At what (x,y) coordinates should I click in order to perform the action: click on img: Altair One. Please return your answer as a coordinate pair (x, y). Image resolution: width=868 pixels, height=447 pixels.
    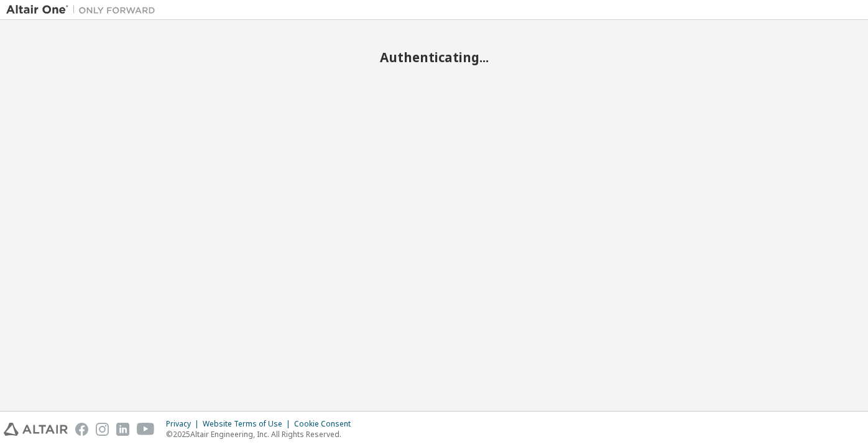
    Looking at the image, I should click on (84, 10).